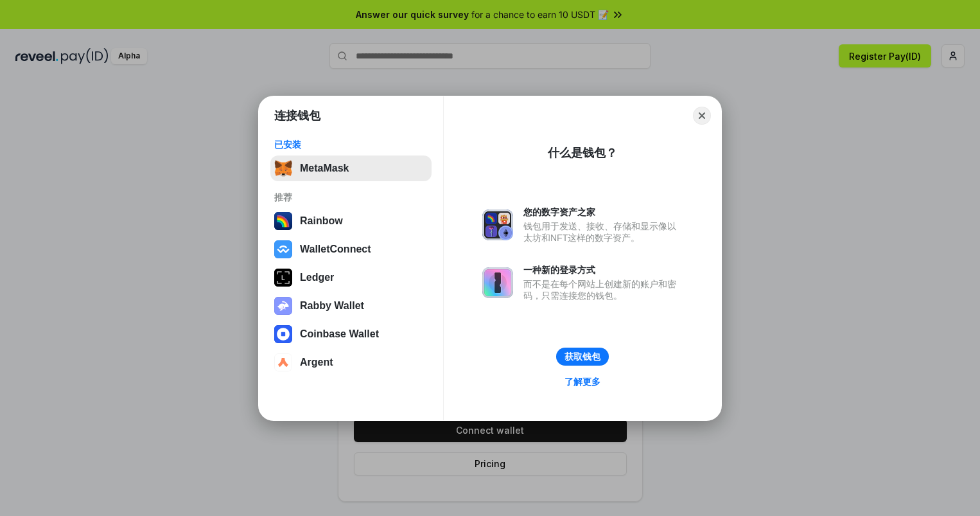 The image size is (980, 516). I want to click on div: 一种新的登录方式, so click(603, 270).